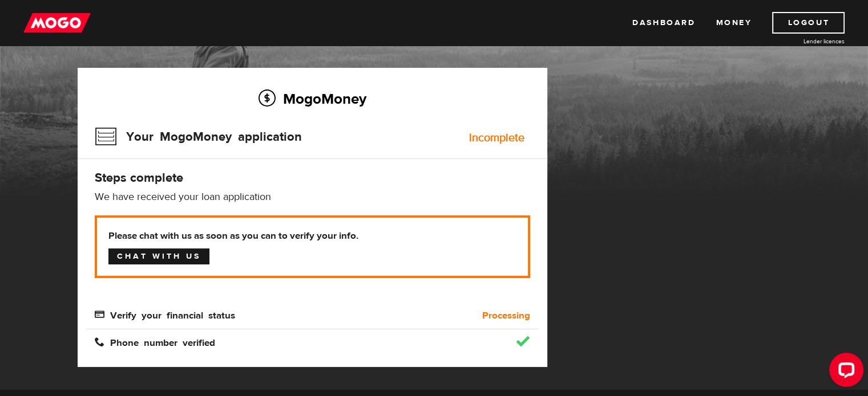  I want to click on span: Verify your financial status, so click(165, 314).